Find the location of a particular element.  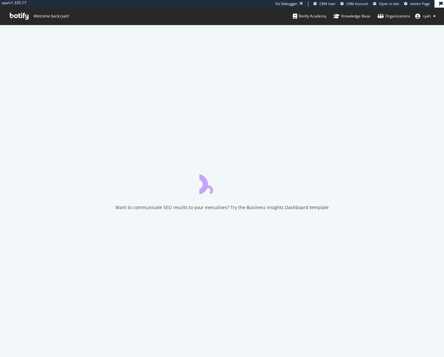

span: ryah is located at coordinates (426, 16).